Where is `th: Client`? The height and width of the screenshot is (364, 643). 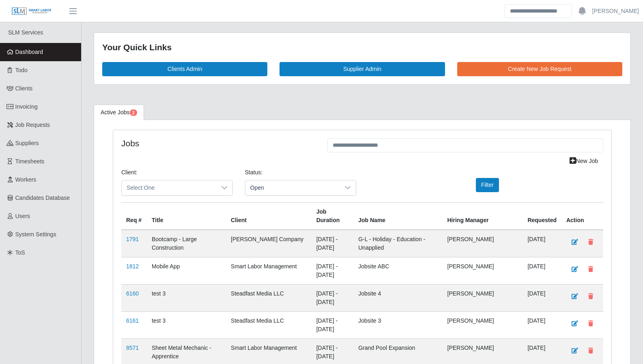
th: Client is located at coordinates (268, 216).